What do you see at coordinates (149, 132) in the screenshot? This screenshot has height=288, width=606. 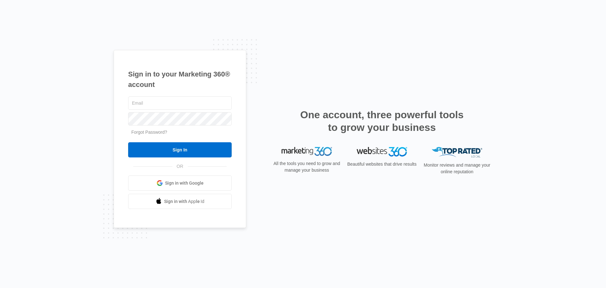 I see `a: Forgot Password?` at bounding box center [149, 132].